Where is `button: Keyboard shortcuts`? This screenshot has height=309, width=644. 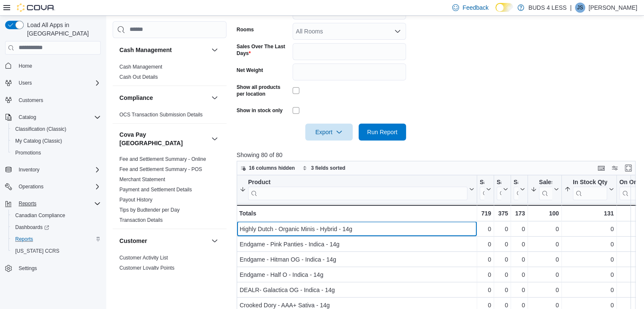 button: Keyboard shortcuts is located at coordinates (601, 168).